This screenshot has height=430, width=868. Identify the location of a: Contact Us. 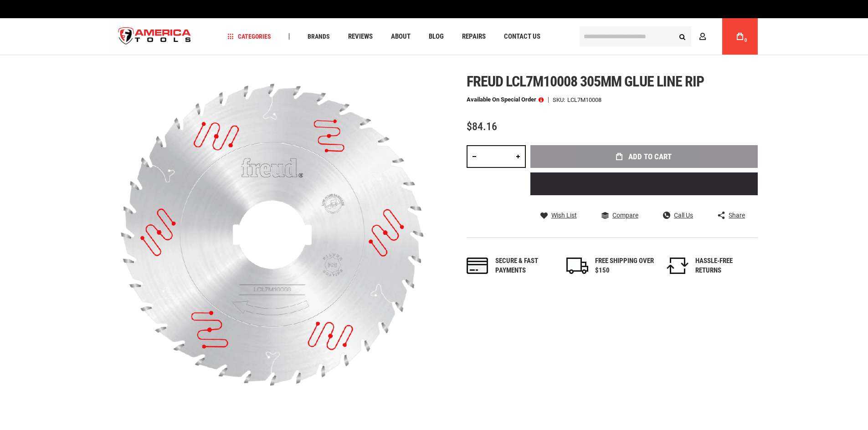
(522, 37).